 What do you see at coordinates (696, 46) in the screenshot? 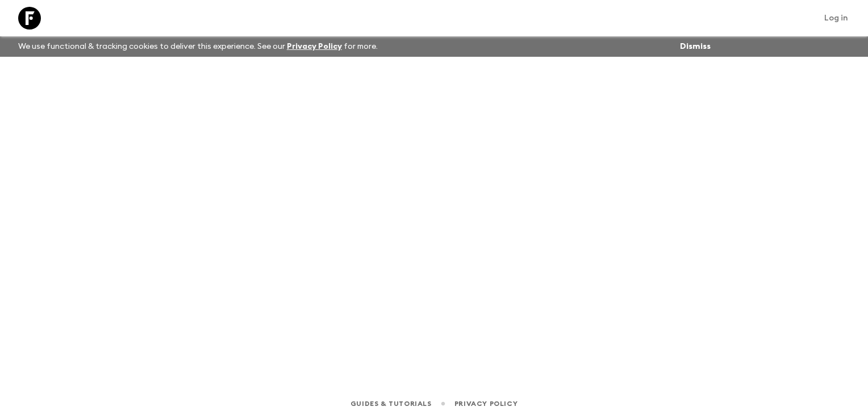
I see `button: Dismiss` at bounding box center [696, 46].